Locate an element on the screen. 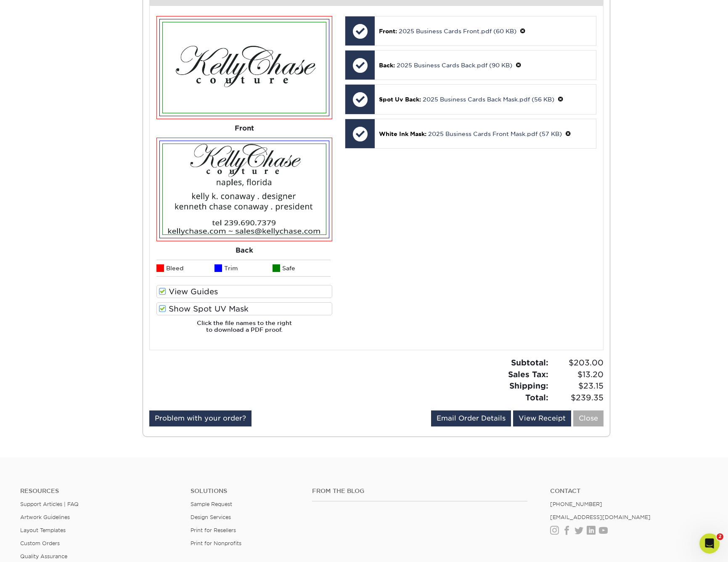  h4: From the Blog is located at coordinates (420, 491).